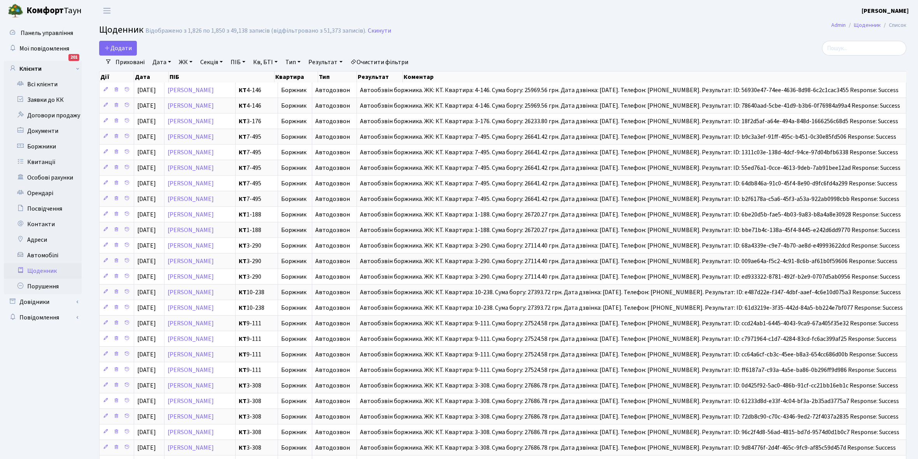 The width and height of the screenshot is (918, 459). What do you see at coordinates (325, 62) in the screenshot?
I see `a: Результат` at bounding box center [325, 62].